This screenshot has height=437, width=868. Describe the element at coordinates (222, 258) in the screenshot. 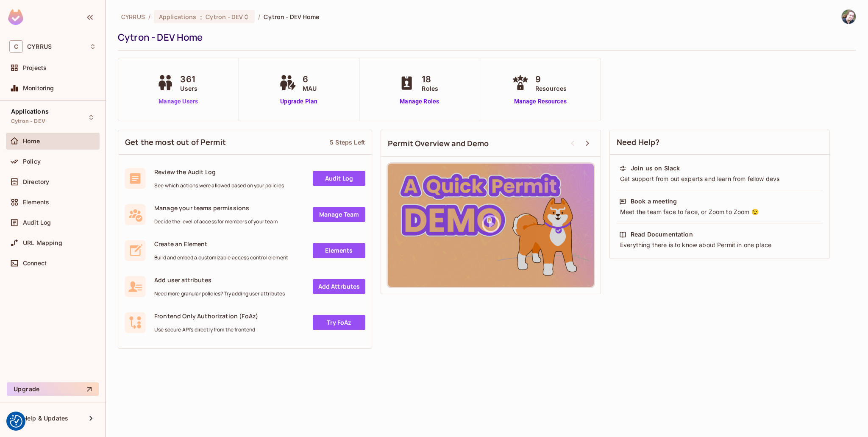

I see `span: Build and embed a customizable access control element` at that location.